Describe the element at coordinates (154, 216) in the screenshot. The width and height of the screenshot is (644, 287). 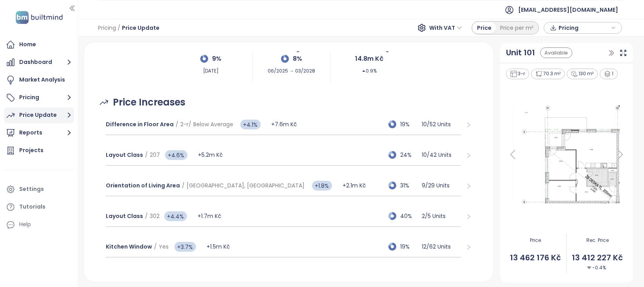
I see `span: 302` at that location.